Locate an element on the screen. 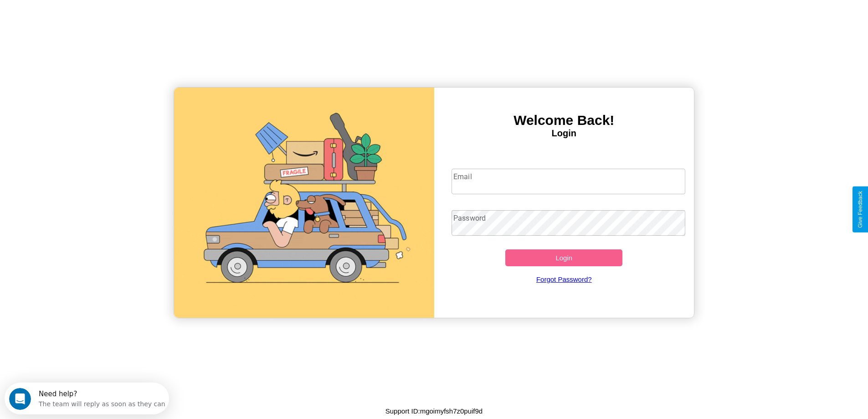 Image resolution: width=868 pixels, height=419 pixels. img: gif is located at coordinates (304, 203).